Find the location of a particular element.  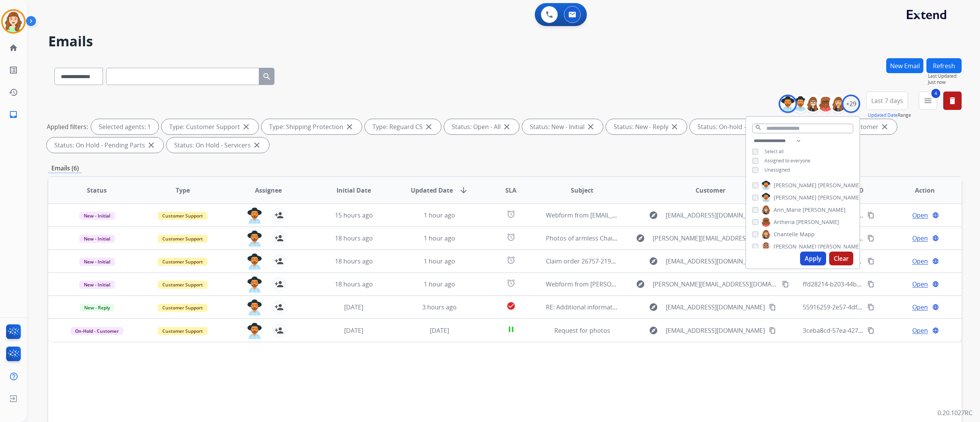

div: Status: New - Reply is located at coordinates (646, 127).